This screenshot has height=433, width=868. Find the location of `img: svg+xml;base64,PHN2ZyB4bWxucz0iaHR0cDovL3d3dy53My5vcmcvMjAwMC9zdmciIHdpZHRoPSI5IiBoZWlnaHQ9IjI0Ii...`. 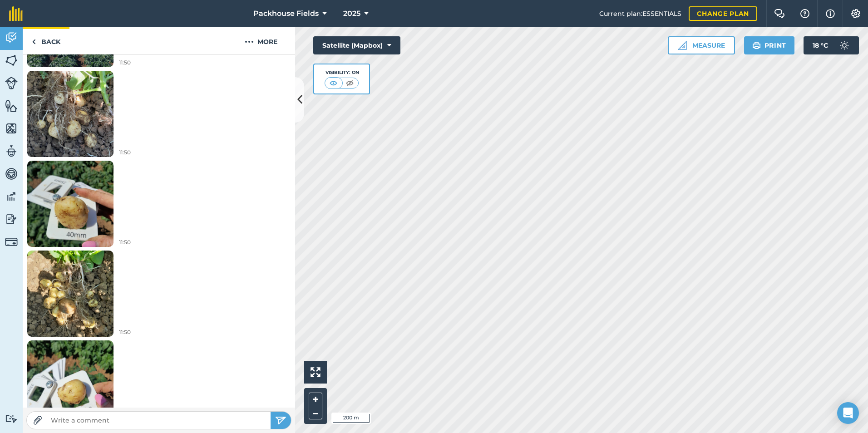

img: svg+xml;base64,PHN2ZyB4bWxucz0iaHR0cDovL3d3dy53My5vcmcvMjAwMC9zdmciIHdpZHRoPSI5IiBoZWlnaHQ9IjI0Ii... is located at coordinates (34, 42).